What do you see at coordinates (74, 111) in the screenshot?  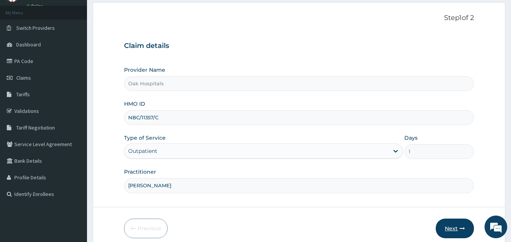 I see `span: We're online!` at bounding box center [74, 111].